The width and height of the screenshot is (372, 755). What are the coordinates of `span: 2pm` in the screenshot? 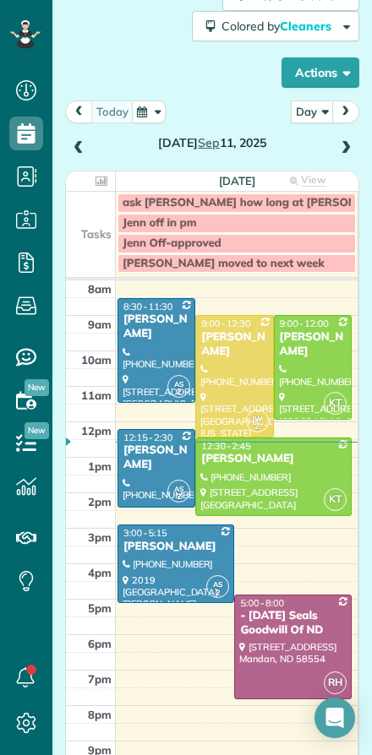 It's located at (100, 502).